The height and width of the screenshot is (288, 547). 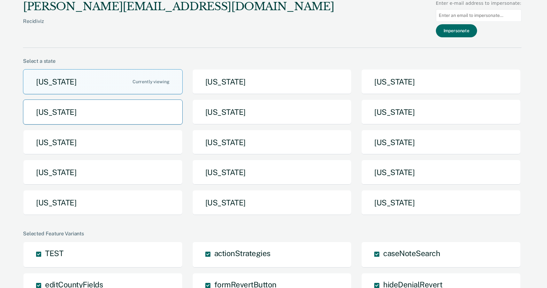 What do you see at coordinates (456, 31) in the screenshot?
I see `button: Impersonate` at bounding box center [456, 31].